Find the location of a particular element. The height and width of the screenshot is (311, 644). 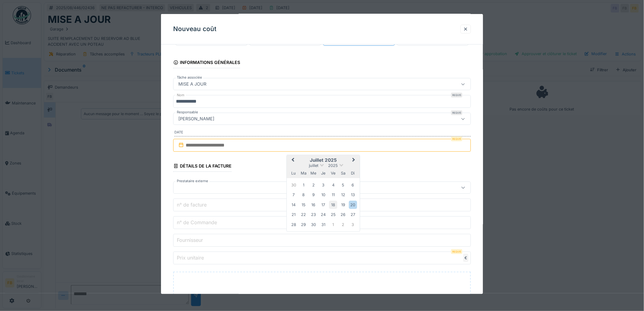

button: Next Month is located at coordinates (354, 160).